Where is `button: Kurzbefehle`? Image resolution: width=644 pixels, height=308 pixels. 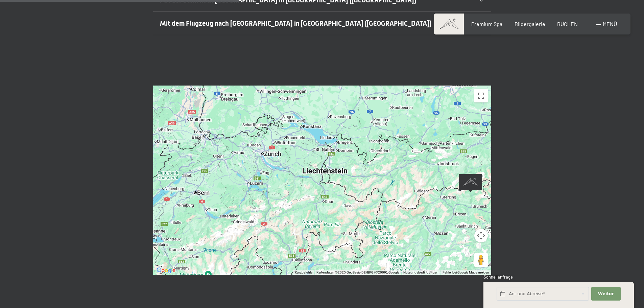
button: Kurzbefehle is located at coordinates (303, 272).